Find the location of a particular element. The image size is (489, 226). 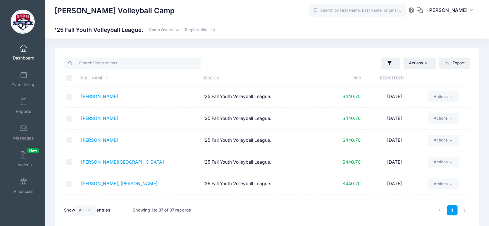

span: Dashboard is located at coordinates (23, 58).